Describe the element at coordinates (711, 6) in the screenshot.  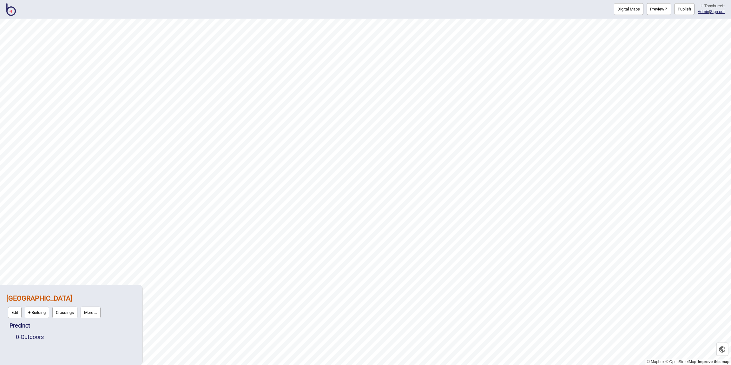
I see `div: Hi Tonyburrett` at that location.